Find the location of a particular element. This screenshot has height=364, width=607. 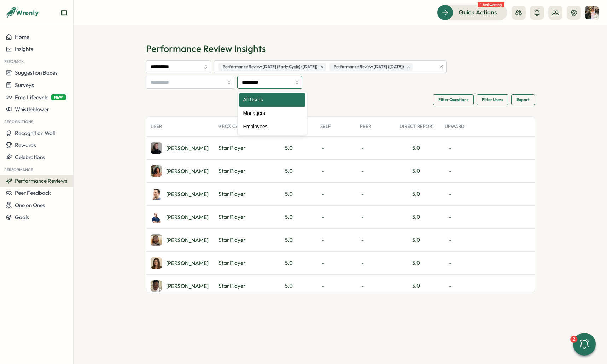

div: Employees is located at coordinates (272, 127).